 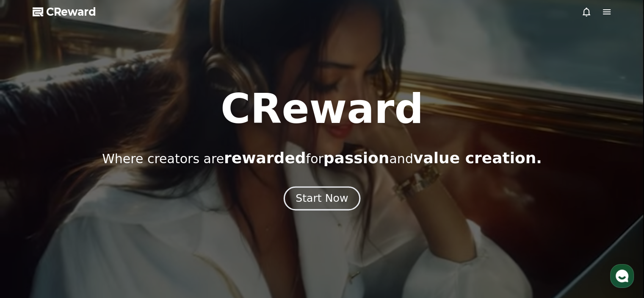 I want to click on a: CReward, so click(x=64, y=12).